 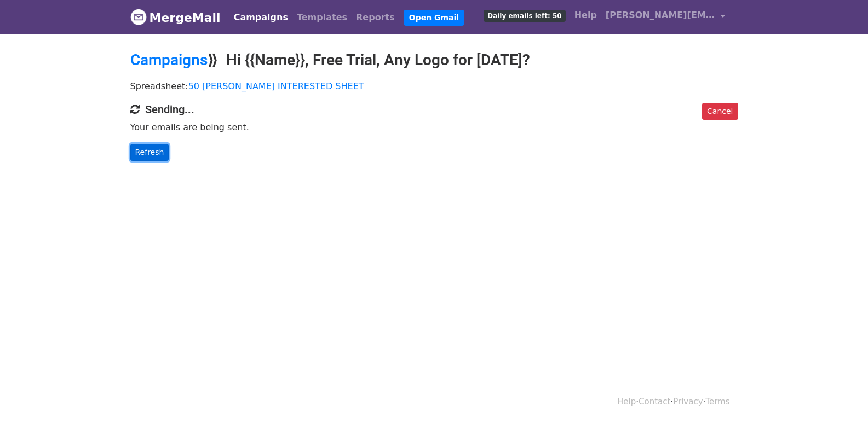 What do you see at coordinates (434, 127) in the screenshot?
I see `p: Your emails are being sent.` at bounding box center [434, 127].